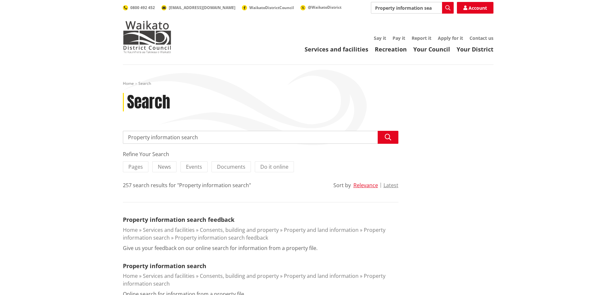 The image size is (616, 295). I want to click on a: Pay it, so click(399, 38).